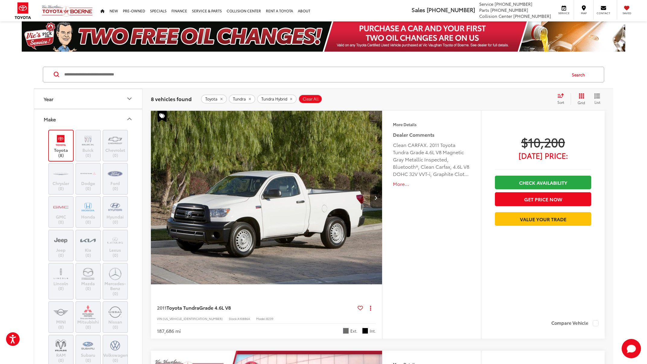  What do you see at coordinates (584, 13) in the screenshot?
I see `span: Map` at bounding box center [584, 13].